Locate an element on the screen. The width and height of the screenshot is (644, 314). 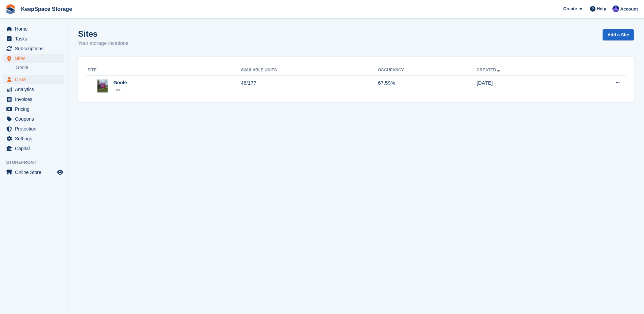
span: Protection is located at coordinates (36, 129).